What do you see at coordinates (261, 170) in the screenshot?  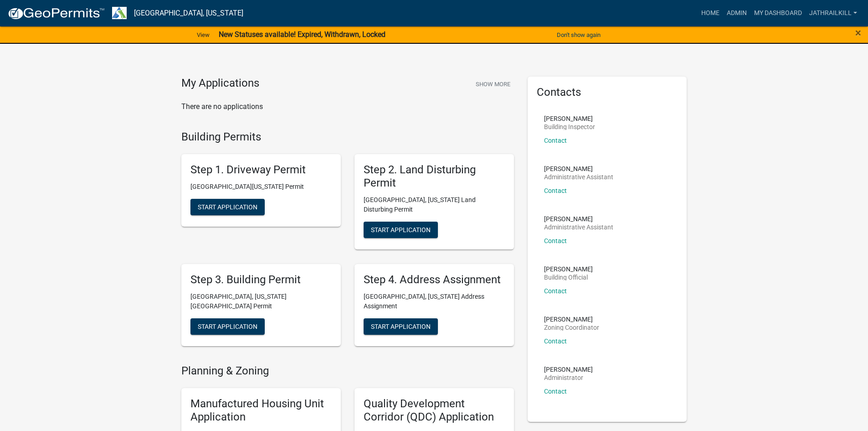 I see `h5: Step 1. Driveway Permit` at bounding box center [261, 170].